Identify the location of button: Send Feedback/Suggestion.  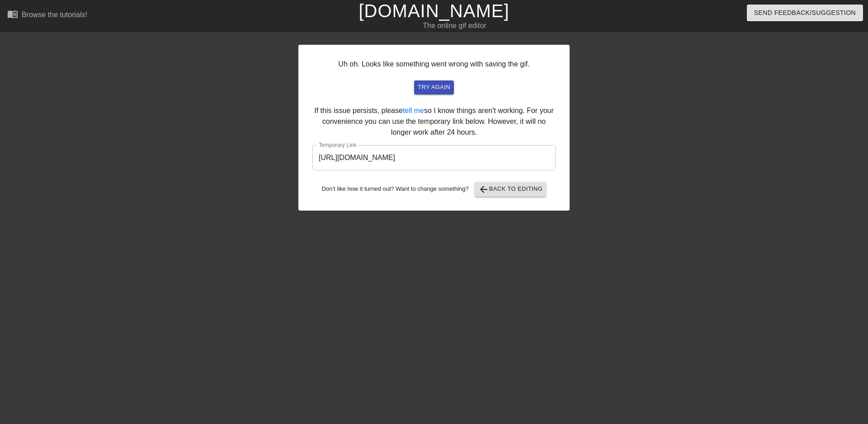
(805, 13).